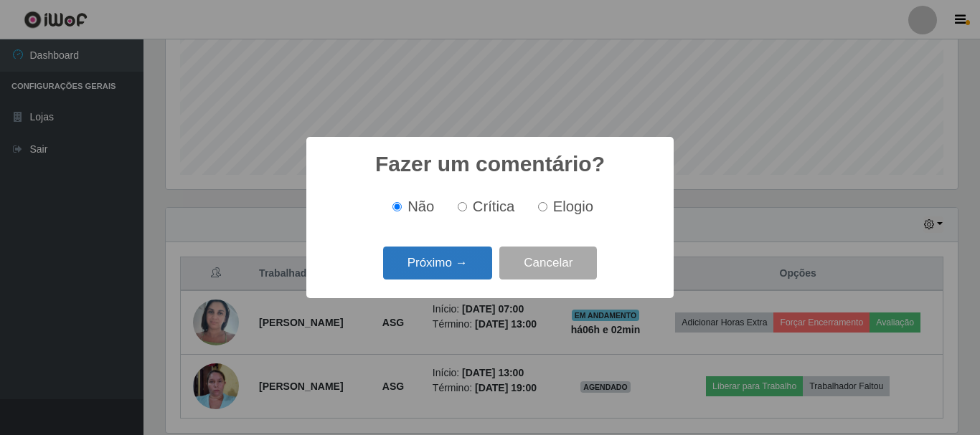  What do you see at coordinates (397, 206) in the screenshot?
I see `input: Não` at bounding box center [397, 206].